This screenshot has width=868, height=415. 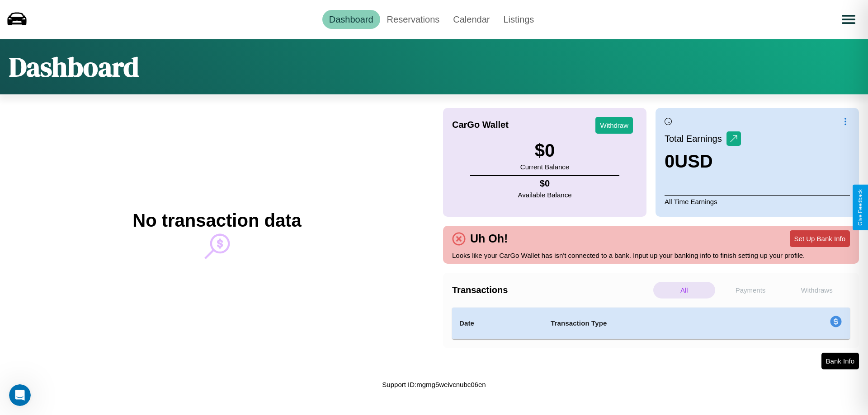 I want to click on div: Give Feedback, so click(x=860, y=208).